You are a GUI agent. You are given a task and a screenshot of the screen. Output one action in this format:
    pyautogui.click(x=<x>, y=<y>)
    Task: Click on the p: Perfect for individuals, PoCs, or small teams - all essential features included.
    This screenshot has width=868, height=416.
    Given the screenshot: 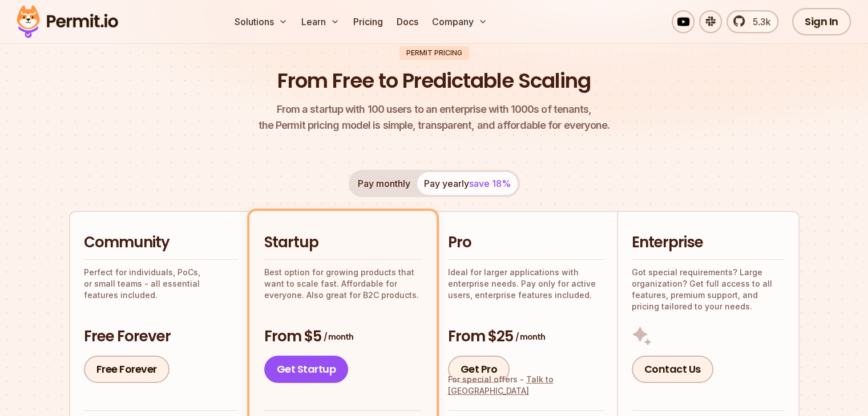 What is the action you would take?
    pyautogui.click(x=161, y=284)
    